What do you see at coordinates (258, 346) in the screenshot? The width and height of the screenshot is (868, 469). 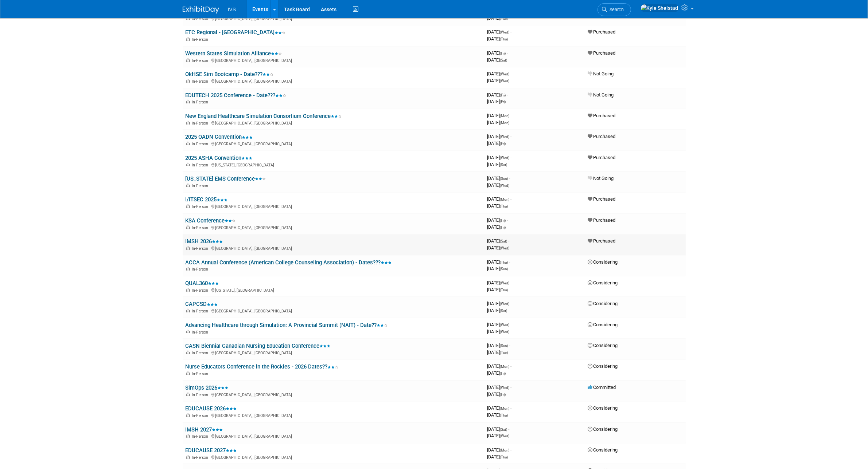 I see `a: CASN Biennial Canadian Nursing Education Conference` at bounding box center [258, 346].